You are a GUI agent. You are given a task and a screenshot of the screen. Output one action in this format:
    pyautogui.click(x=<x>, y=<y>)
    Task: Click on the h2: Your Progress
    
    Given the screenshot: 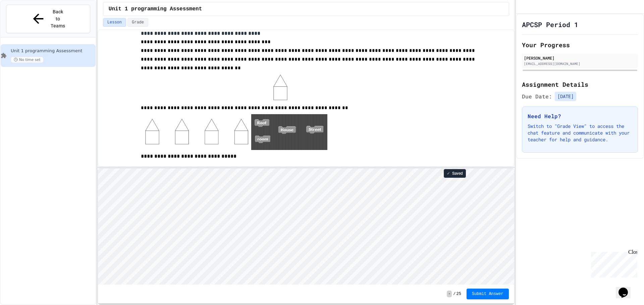 What is the action you would take?
    pyautogui.click(x=580, y=45)
    